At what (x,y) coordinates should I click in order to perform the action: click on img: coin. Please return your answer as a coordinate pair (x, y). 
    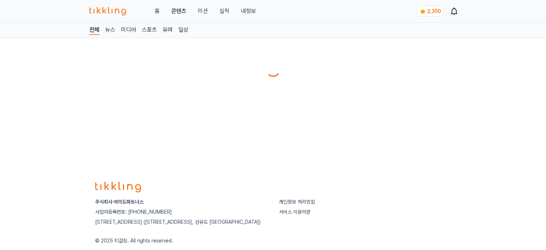
    Looking at the image, I should click on (423, 11).